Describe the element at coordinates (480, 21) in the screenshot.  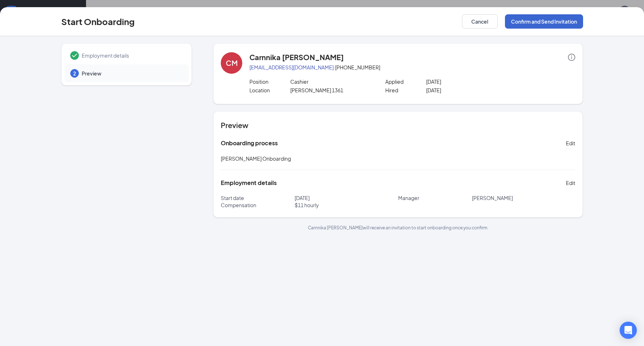
I see `button: Cancel` at that location.